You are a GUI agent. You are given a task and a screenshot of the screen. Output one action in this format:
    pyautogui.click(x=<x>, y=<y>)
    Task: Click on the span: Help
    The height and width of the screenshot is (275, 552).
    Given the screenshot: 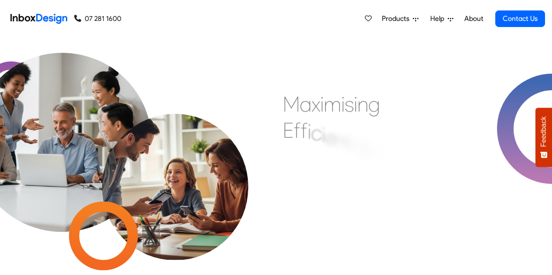 What is the action you would take?
    pyautogui.click(x=439, y=19)
    